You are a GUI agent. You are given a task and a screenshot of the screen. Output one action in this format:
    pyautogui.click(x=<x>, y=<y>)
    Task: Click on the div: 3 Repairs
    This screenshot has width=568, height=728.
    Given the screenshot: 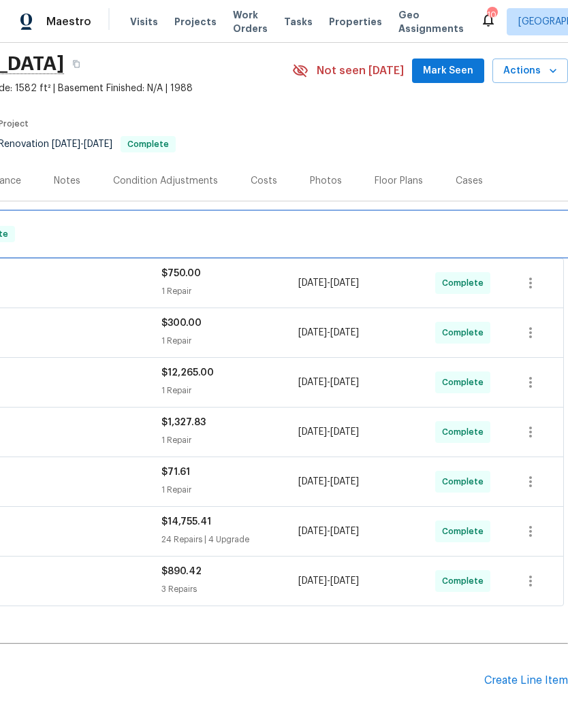 What is the action you would take?
    pyautogui.click(x=230, y=590)
    